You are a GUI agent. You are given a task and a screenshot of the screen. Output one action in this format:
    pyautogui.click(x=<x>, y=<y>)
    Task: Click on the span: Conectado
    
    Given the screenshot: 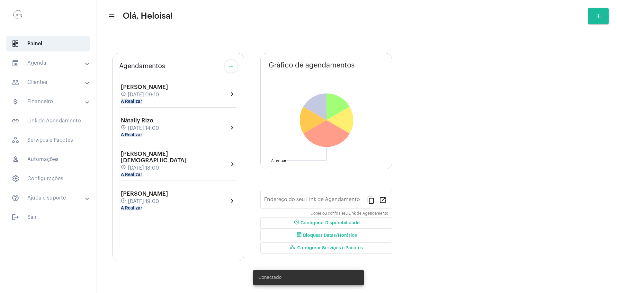 What is the action you would take?
    pyautogui.click(x=270, y=278)
    